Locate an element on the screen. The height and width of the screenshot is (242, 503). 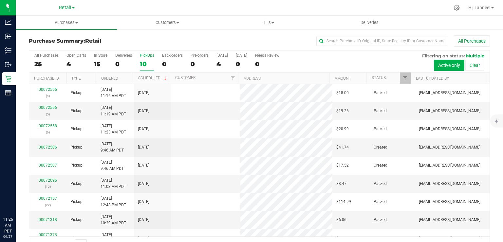
a: Purchase ID is located at coordinates (47, 78).